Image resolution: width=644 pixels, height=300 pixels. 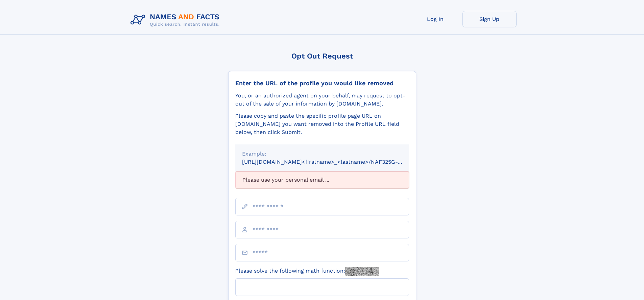 I want to click on div: You, or an authorized agent on your behalf, may request to opt-out of the sale of your informatio..., so click(x=323, y=100).